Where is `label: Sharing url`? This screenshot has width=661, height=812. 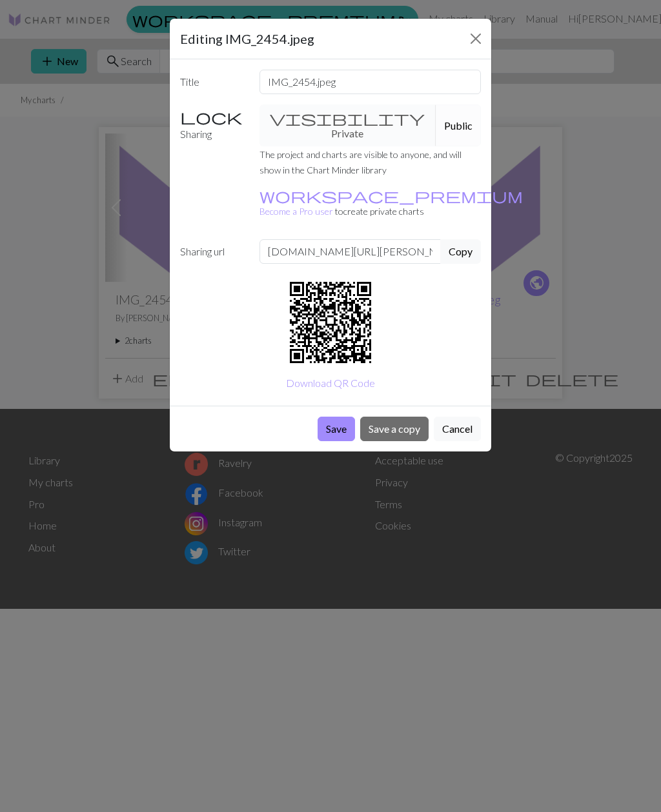
label: Sharing url is located at coordinates (212, 252).